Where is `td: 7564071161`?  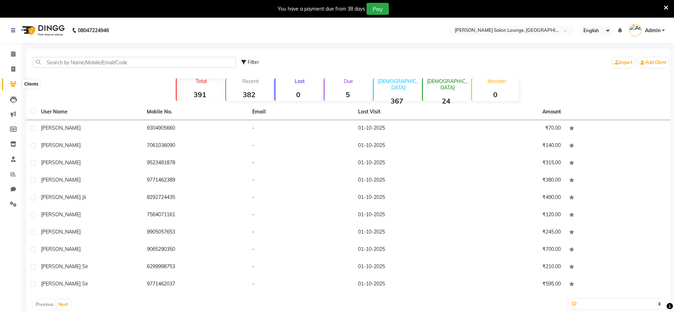
td: 7564071161 is located at coordinates (195, 215).